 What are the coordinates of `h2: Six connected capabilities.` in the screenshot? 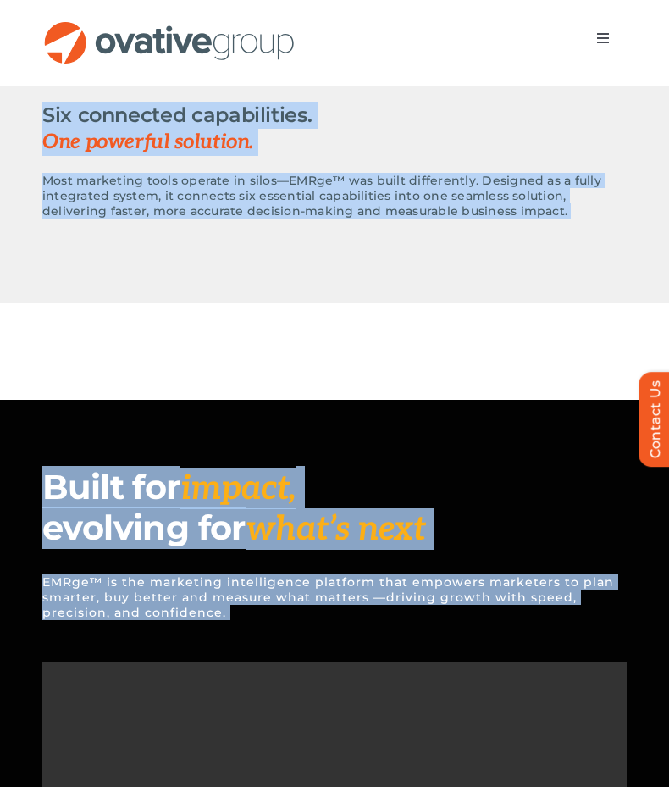 It's located at (335, 129).